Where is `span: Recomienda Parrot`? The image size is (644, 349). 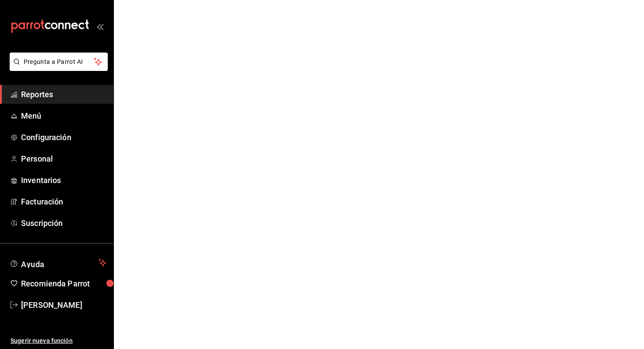 span: Recomienda Parrot is located at coordinates (63, 283).